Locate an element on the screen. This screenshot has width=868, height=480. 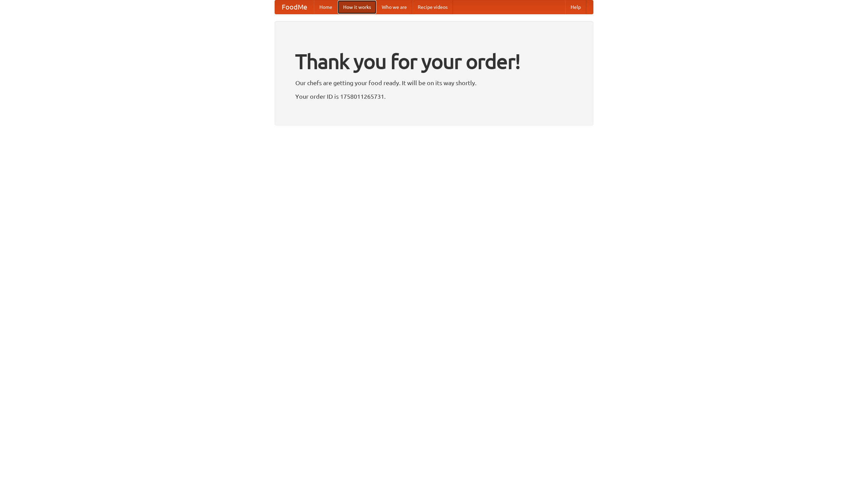
a: Help is located at coordinates (575, 7).